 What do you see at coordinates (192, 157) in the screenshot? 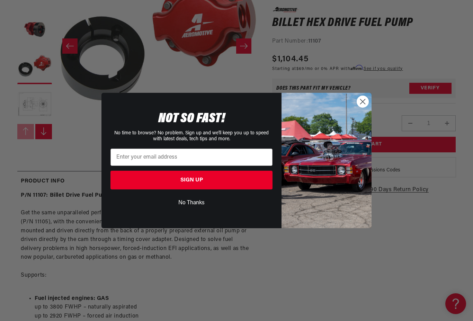
I see `input: Enter your email address` at bounding box center [192, 157].